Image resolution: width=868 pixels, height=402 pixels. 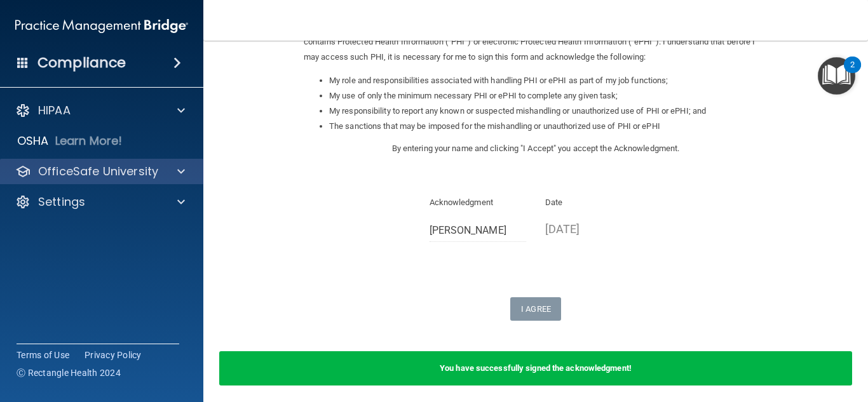 What do you see at coordinates (549, 126) in the screenshot?
I see `li: The sanctions that may be imposed for the mishandling or unauthorized use of PHI or ePHI` at bounding box center [549, 126].